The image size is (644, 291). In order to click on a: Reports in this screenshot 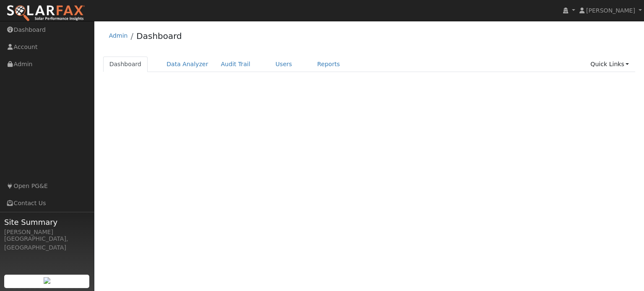, I will do `click(329, 64)`.